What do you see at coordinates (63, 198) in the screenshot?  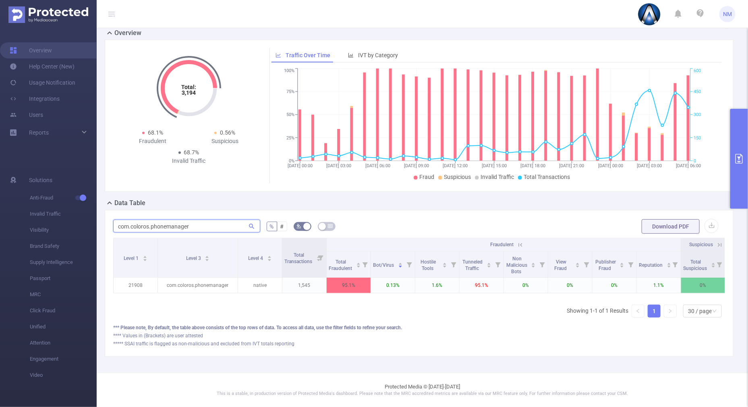 I see `span: Anti-Fraud` at bounding box center [63, 198].